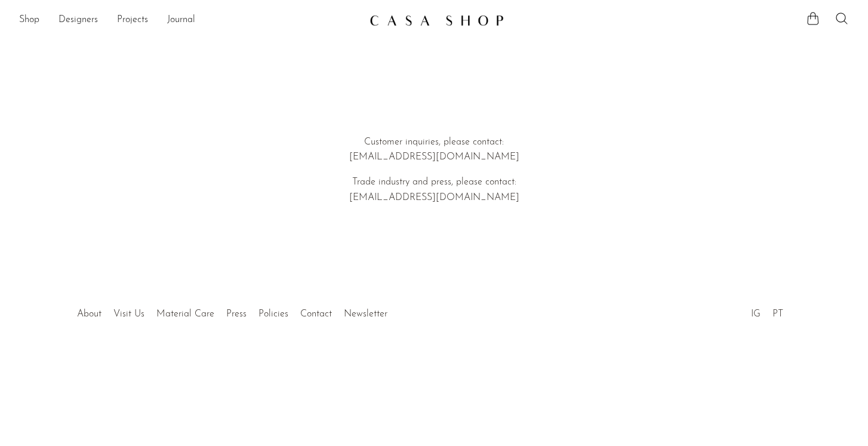  What do you see at coordinates (185, 314) in the screenshot?
I see `a: Material Care` at bounding box center [185, 314].